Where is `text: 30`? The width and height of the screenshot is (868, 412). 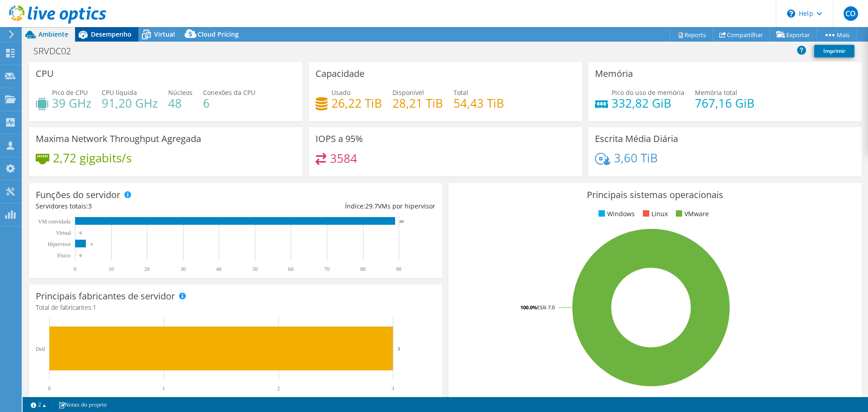 text: 30 is located at coordinates (183, 269).